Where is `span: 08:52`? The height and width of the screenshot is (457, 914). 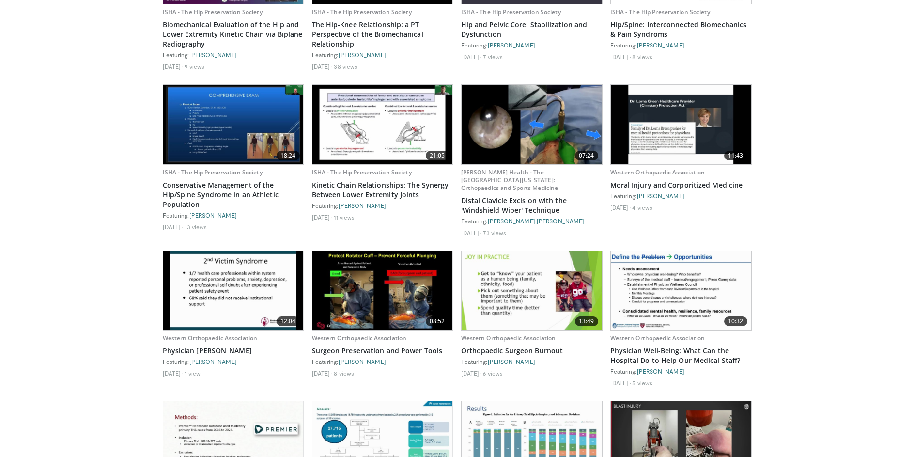
span: 08:52 is located at coordinates (438, 321).